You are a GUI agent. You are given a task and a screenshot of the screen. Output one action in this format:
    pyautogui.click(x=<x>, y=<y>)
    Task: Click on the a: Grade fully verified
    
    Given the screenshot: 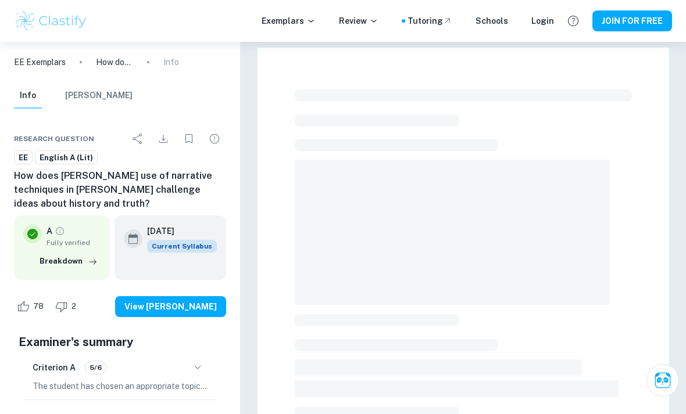 What is the action you would take?
    pyautogui.click(x=60, y=231)
    